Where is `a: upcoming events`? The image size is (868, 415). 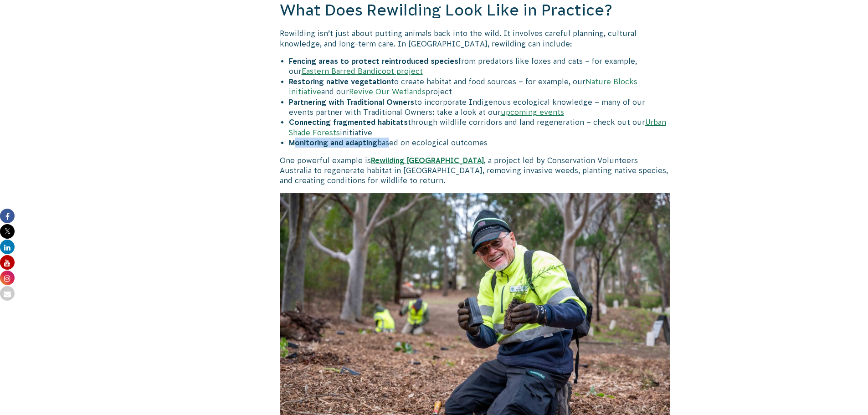
a: upcoming events is located at coordinates (532, 112).